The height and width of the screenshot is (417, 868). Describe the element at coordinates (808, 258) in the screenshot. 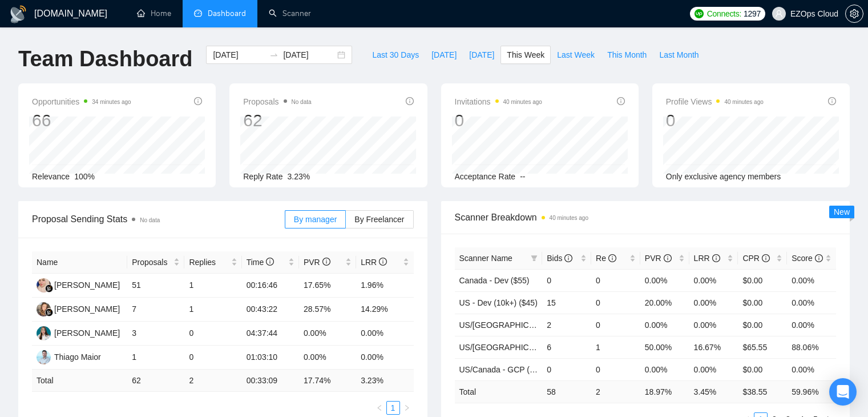

I see `span: Score` at that location.